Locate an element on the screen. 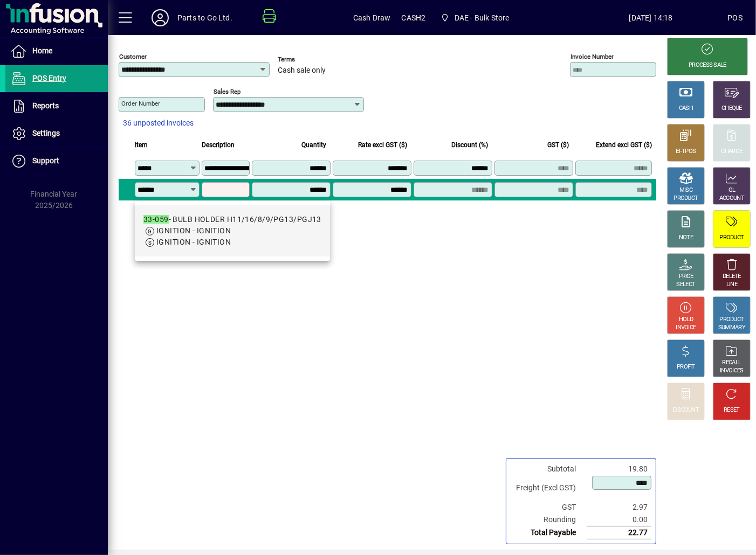 The width and height of the screenshot is (756, 555). div: SUMMARY is located at coordinates (732, 328).